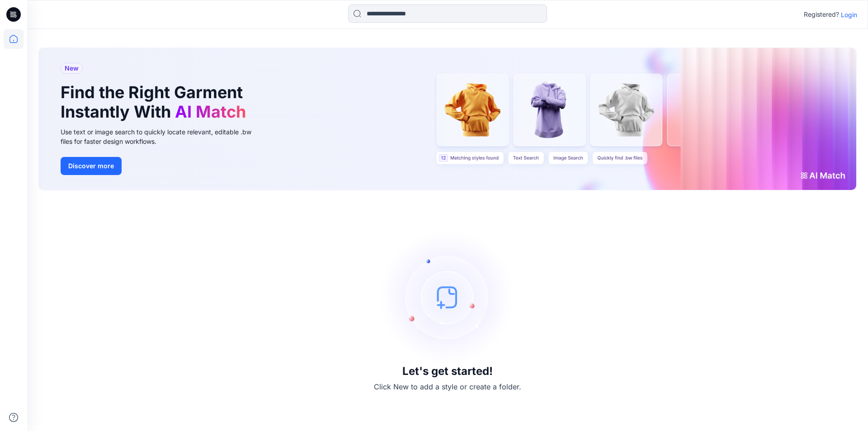 The height and width of the screenshot is (431, 868). Describe the element at coordinates (91, 166) in the screenshot. I see `a: Discover more` at that location.